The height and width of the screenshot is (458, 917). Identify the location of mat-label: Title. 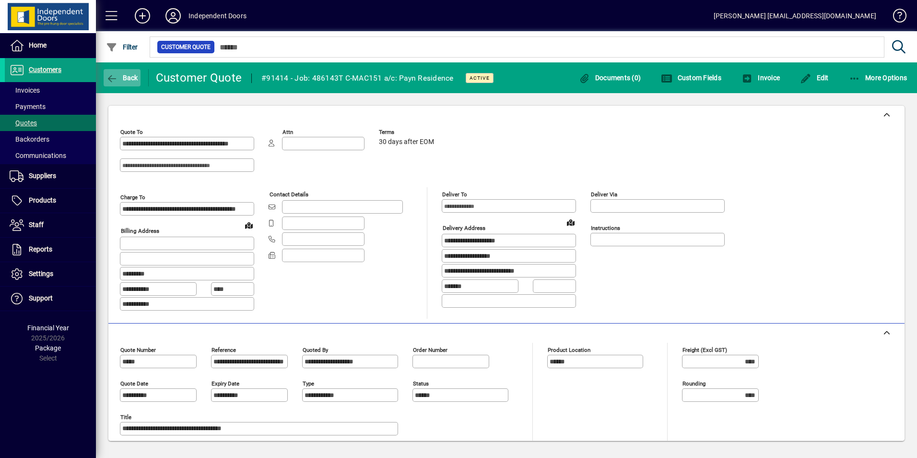
(126, 416).